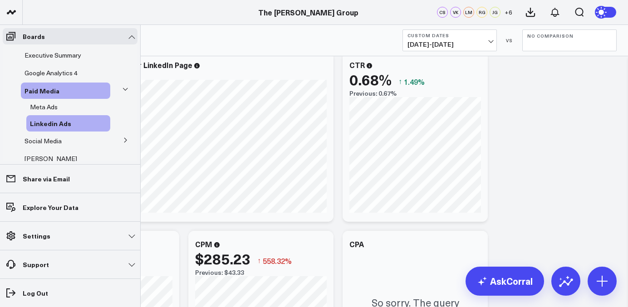 This screenshot has width=628, height=307. I want to click on div: Previous: 0.67%, so click(415, 93).